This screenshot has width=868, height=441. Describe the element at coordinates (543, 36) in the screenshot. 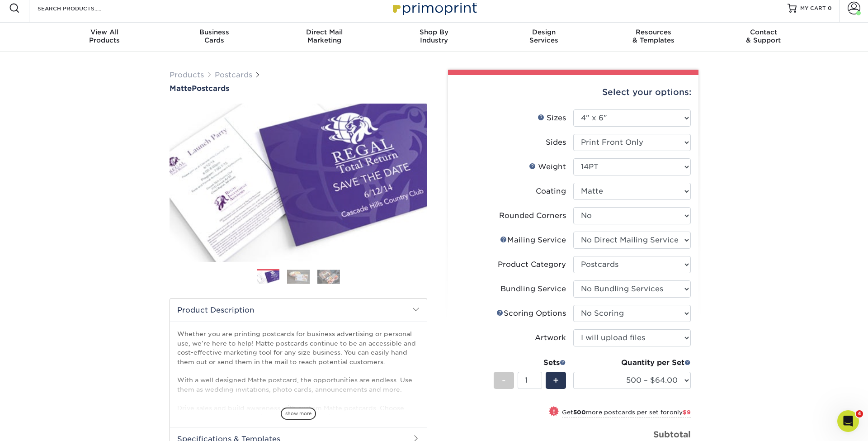

I see `div: Services` at that location.